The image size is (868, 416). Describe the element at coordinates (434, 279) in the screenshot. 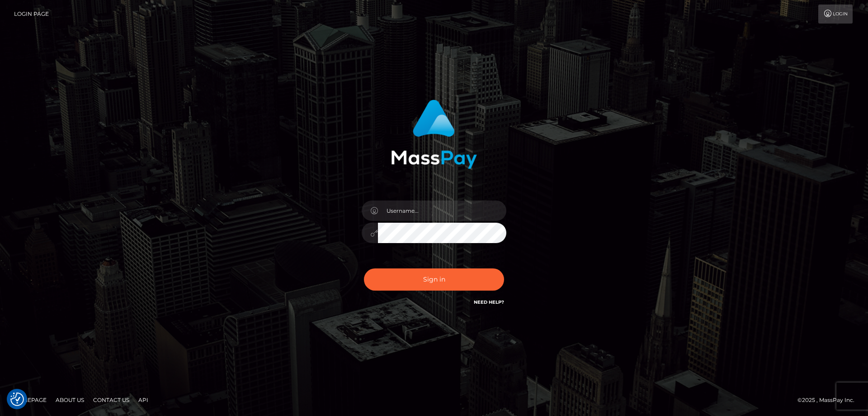

I see `button: Sign in` at that location.